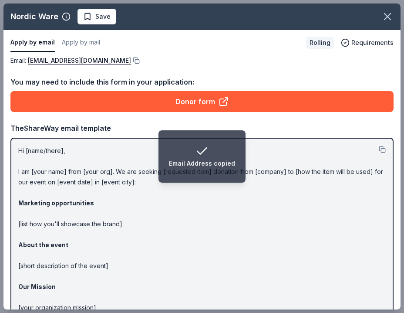 This screenshot has height=313, width=404. What do you see at coordinates (71, 60) in the screenshot?
I see `span: Email :` at bounding box center [71, 60].